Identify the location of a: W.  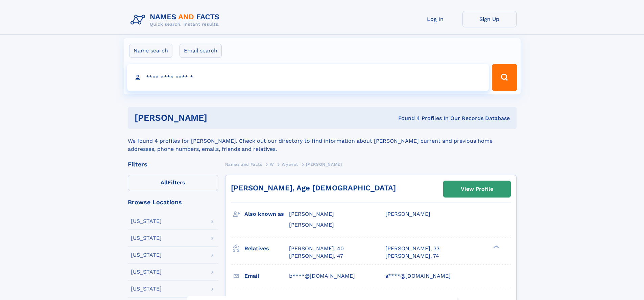
(272, 164).